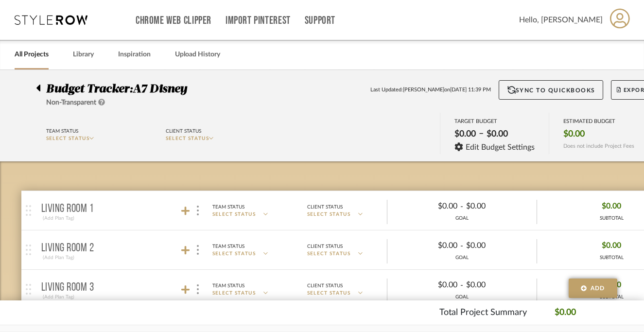 This screenshot has height=332, width=644. What do you see at coordinates (68, 209) in the screenshot?
I see `p: Living Room 1` at bounding box center [68, 209].